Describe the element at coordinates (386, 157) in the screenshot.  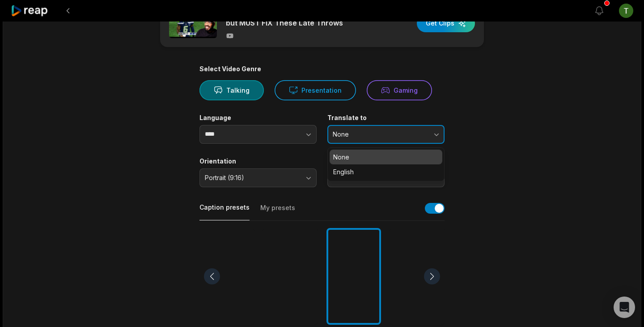
I see `p: None` at that location.